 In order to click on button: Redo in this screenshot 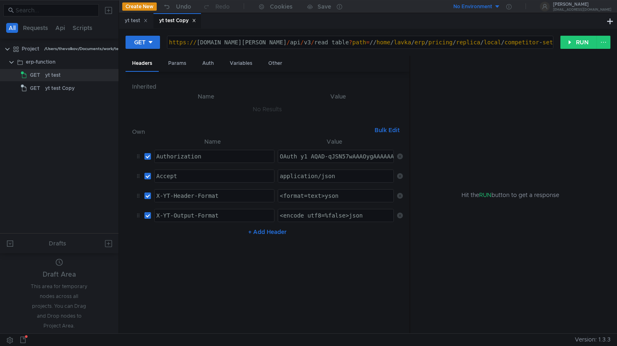, I will do `click(216, 7)`.